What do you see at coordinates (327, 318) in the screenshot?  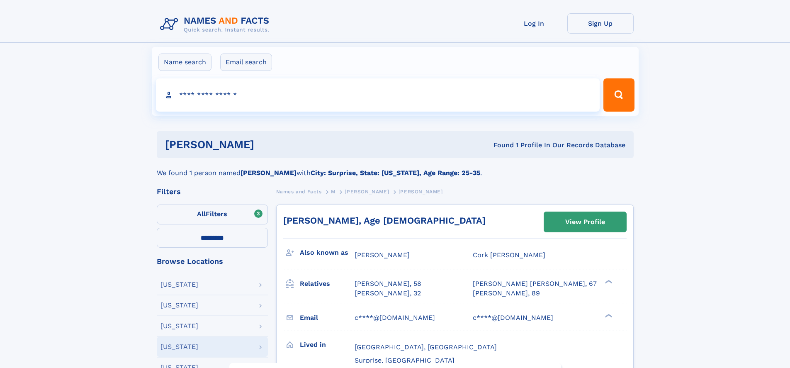 I see `h3: Email` at bounding box center [327, 318].